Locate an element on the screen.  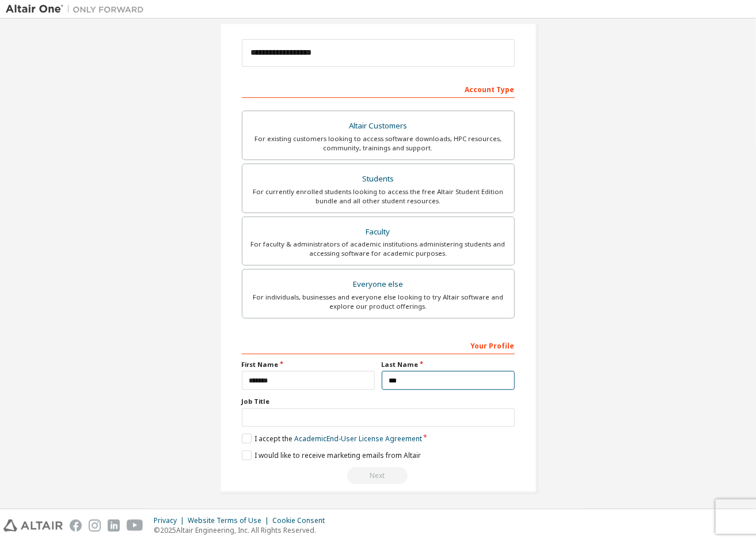
div: Website Terms of Use is located at coordinates (230, 521).